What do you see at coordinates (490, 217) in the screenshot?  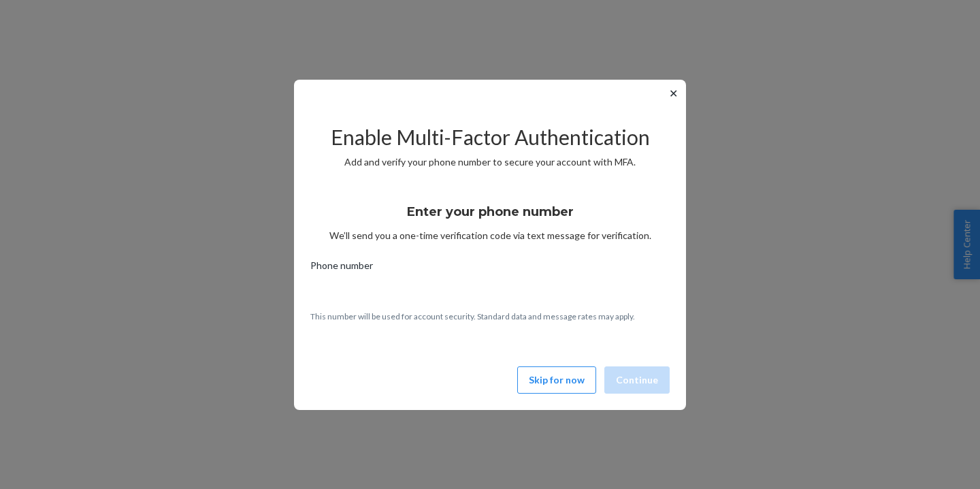 I see `div: We’ll send you a one-time verification code via text message for verification.` at bounding box center [490, 217].